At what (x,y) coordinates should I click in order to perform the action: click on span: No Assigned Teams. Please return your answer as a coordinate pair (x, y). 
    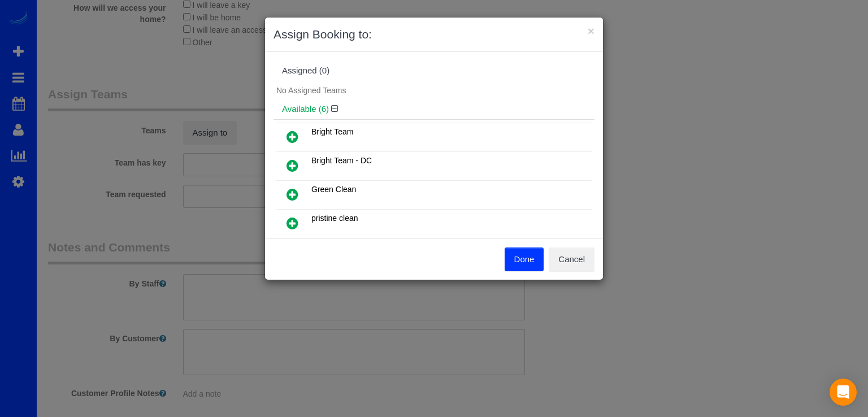
    Looking at the image, I should click on (311, 90).